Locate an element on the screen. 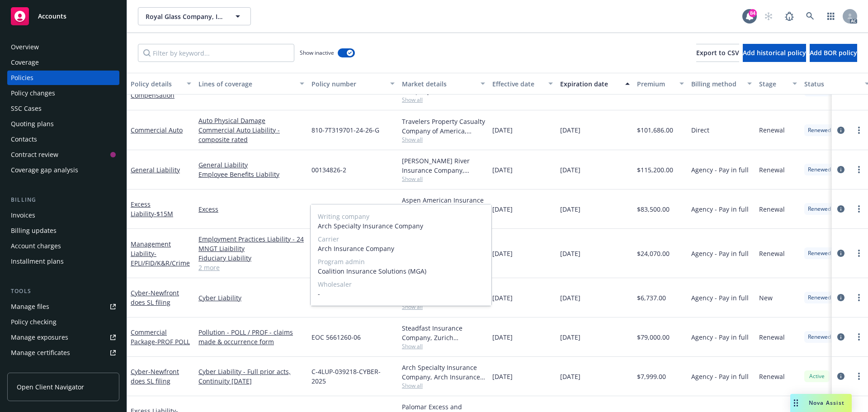  button: Expiration date is located at coordinates (595, 84).